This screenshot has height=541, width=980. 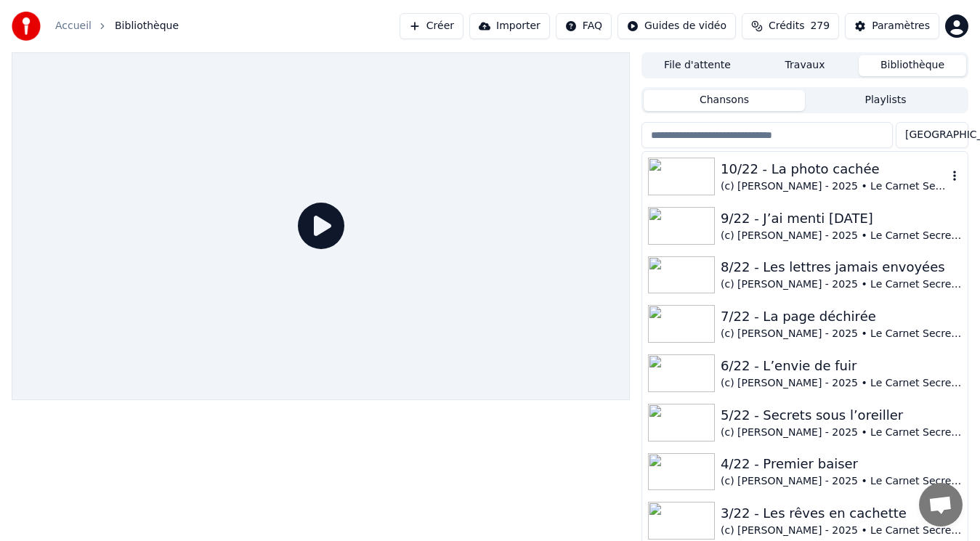 I want to click on button: Travaux, so click(x=805, y=65).